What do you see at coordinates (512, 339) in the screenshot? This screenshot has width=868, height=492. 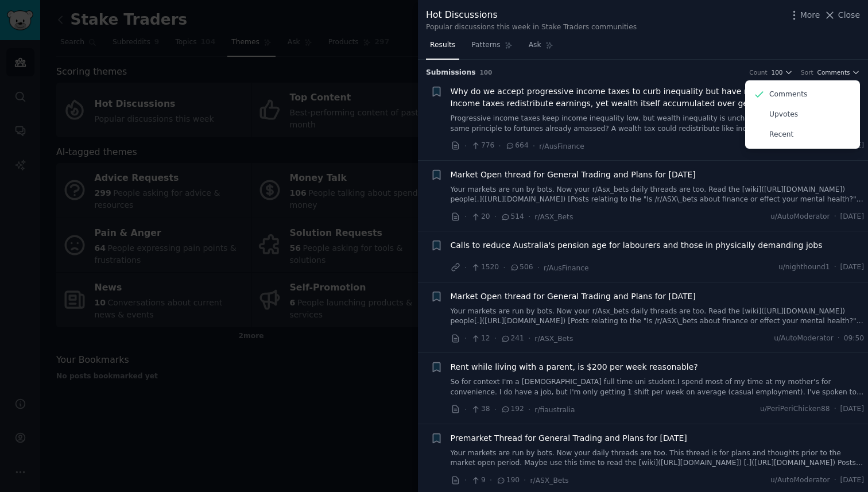 I see `span: 241` at bounding box center [512, 339].